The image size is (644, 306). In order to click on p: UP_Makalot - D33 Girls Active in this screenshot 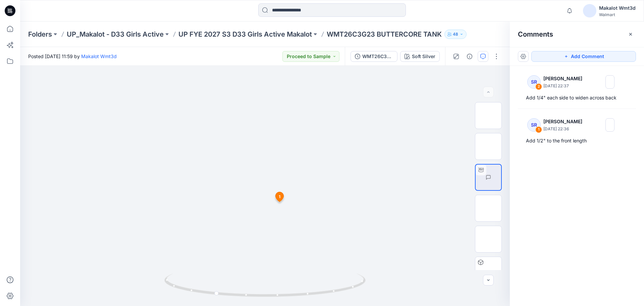, I will do `click(115, 35)`.